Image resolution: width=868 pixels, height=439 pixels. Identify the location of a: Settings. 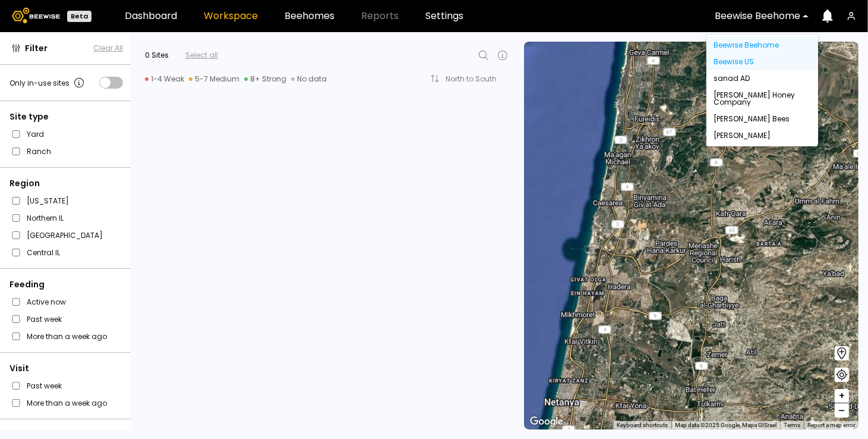
(444, 16).